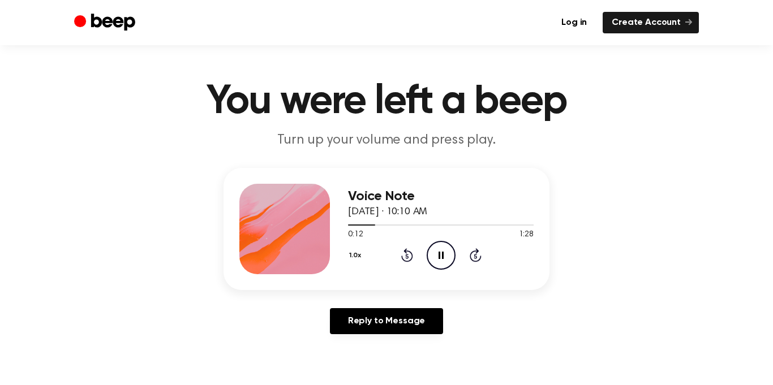 This screenshot has height=385, width=773. I want to click on span: 0:12, so click(355, 235).